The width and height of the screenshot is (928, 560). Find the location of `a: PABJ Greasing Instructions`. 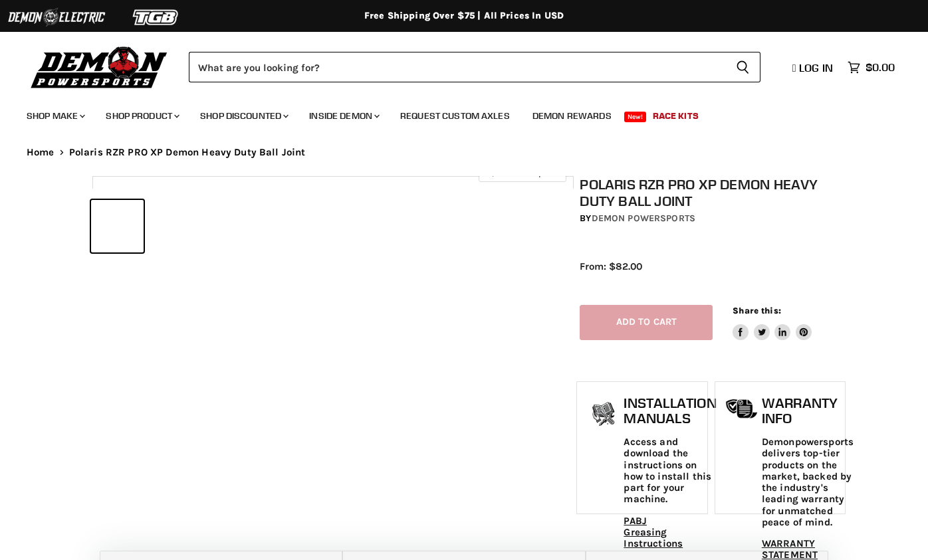

a: PABJ Greasing Instructions is located at coordinates (653, 533).